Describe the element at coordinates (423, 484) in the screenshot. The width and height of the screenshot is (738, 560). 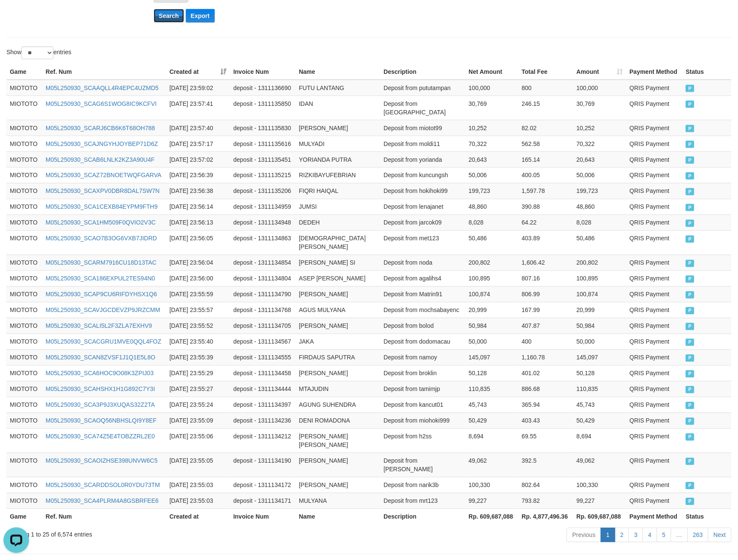
I see `td: Deposit from narik3b` at that location.